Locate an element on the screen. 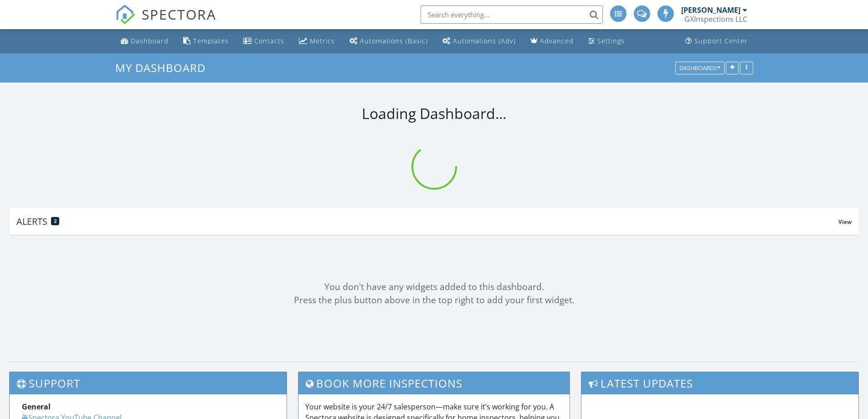  div: GXInspections LLC is located at coordinates (716, 19).